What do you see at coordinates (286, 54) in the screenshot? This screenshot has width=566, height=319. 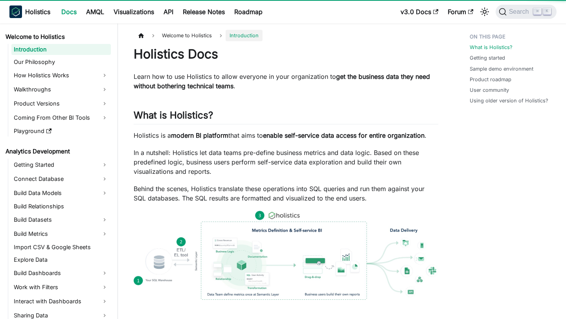 I see `h1: Holistics Docs` at bounding box center [286, 54].